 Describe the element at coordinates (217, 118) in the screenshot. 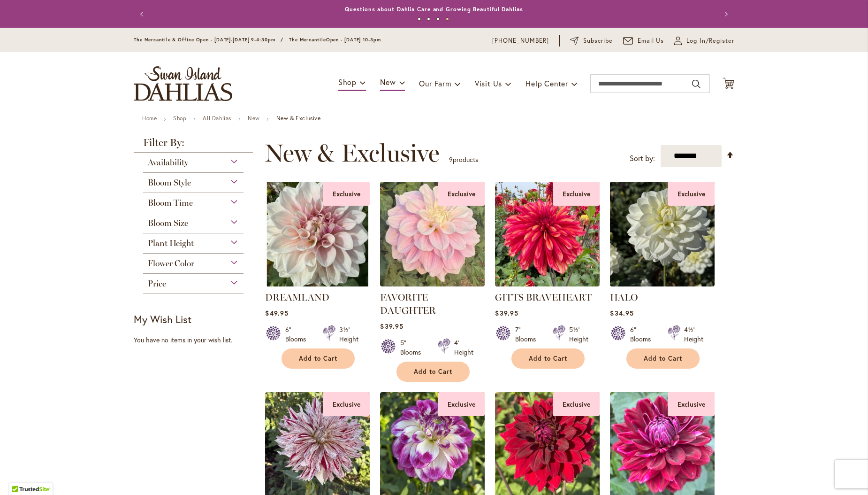

I see `a: All Dahlias` at that location.